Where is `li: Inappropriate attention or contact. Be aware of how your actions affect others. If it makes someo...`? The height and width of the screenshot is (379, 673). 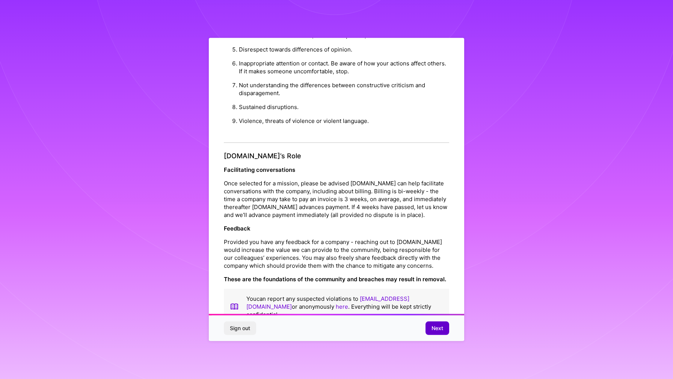
li: Inappropriate attention or contact. Be aware of how your actions affect others. If it makes someo... is located at coordinates (344, 67).